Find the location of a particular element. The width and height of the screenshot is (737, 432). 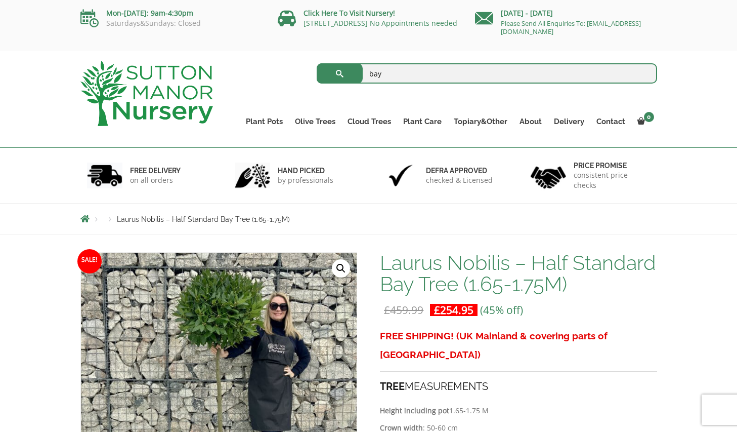

a: Delivery is located at coordinates (569, 121).